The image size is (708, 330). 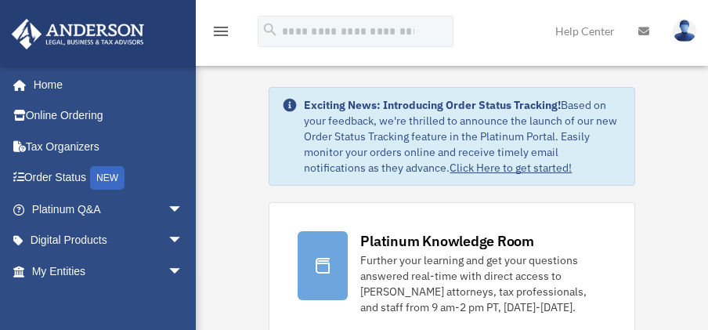 I want to click on i: menu, so click(x=221, y=31).